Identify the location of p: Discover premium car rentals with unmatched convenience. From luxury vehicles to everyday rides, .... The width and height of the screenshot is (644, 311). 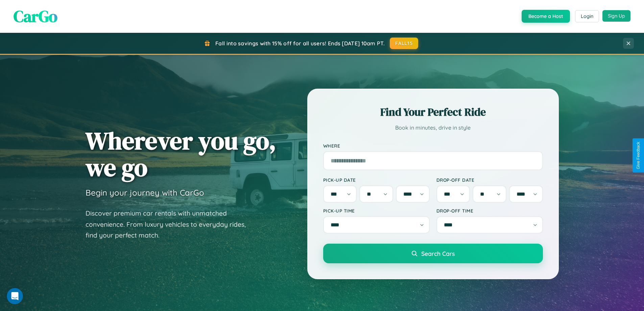
(170, 224).